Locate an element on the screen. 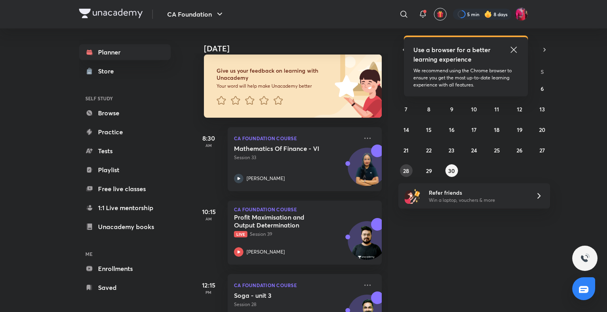  button: September 16, 2025 is located at coordinates (452, 130).